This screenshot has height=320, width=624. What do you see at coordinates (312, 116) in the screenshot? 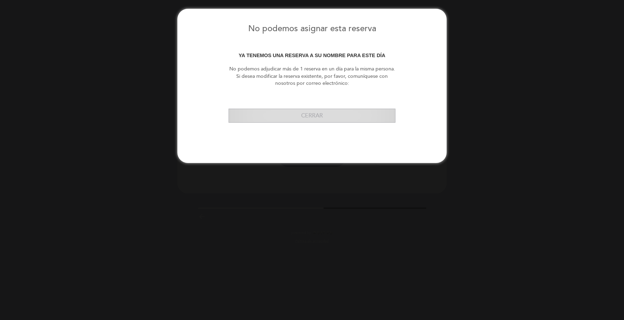
I see `button: Cerrar` at bounding box center [312, 116].